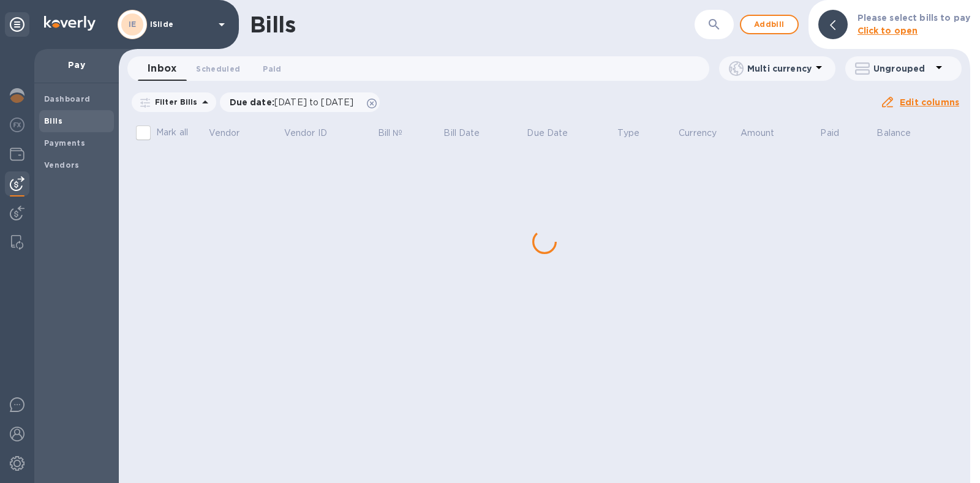 The image size is (980, 483). What do you see at coordinates (273, 24) in the screenshot?
I see `h1: Bills` at bounding box center [273, 24].